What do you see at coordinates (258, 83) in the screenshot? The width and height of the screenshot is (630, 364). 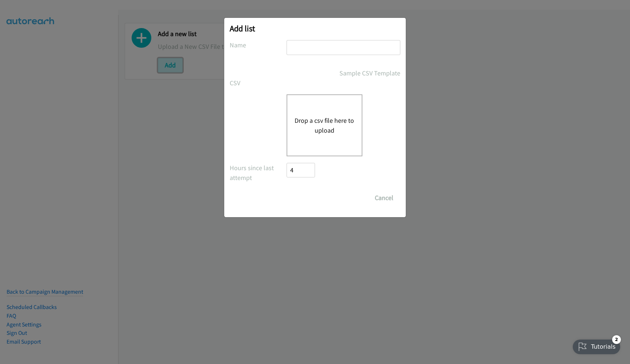 I see `label: CSV` at bounding box center [258, 83].